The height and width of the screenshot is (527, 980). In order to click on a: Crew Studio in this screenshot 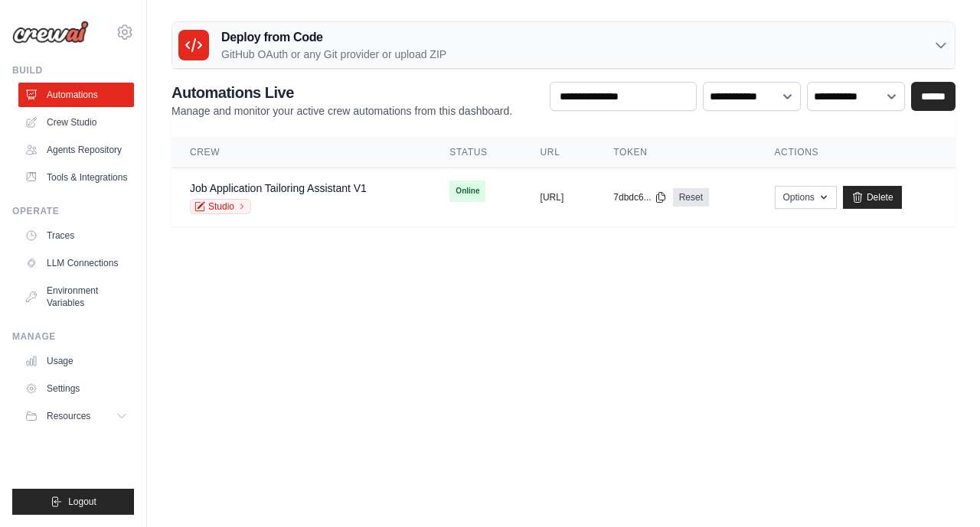, I will do `click(75, 123)`.